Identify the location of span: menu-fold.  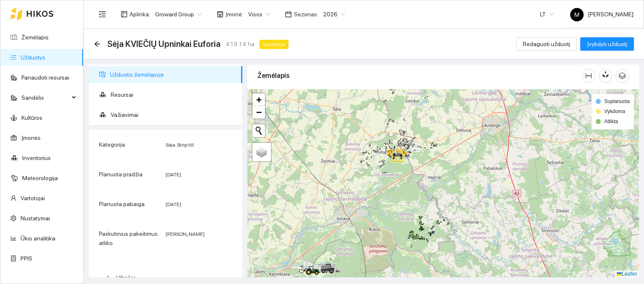
(103, 14).